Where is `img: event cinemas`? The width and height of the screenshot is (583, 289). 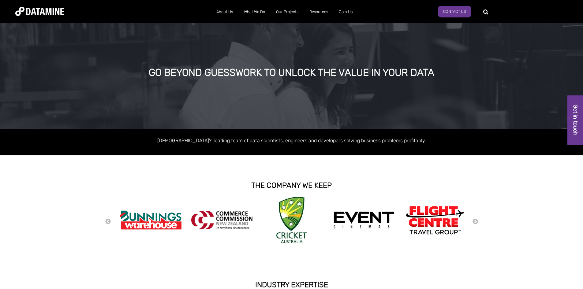 img: event cinemas is located at coordinates (364, 220).